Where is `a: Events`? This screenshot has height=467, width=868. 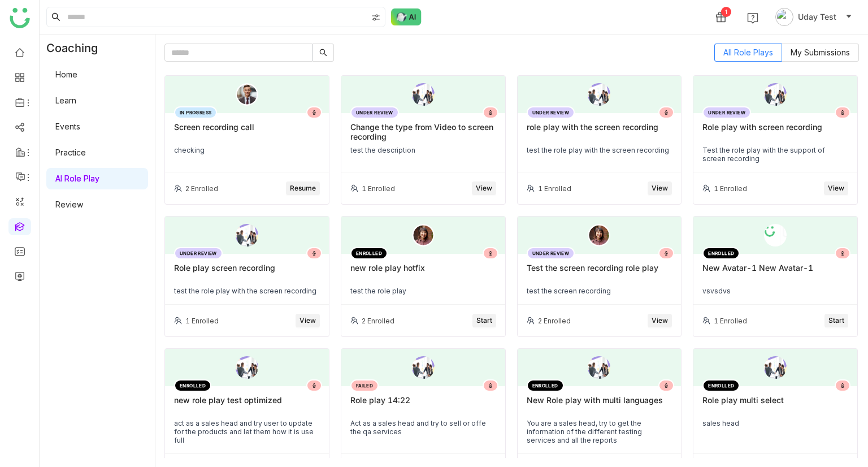
a: Events is located at coordinates (68, 126).